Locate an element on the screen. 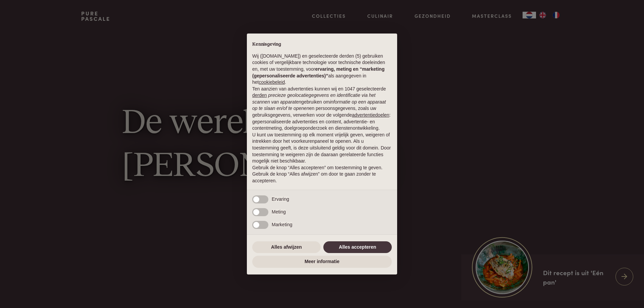 This screenshot has width=644, height=308. strong: ervaring, meting en “marketing (gepersonaliseerde advertenties)” is located at coordinates (318, 73).